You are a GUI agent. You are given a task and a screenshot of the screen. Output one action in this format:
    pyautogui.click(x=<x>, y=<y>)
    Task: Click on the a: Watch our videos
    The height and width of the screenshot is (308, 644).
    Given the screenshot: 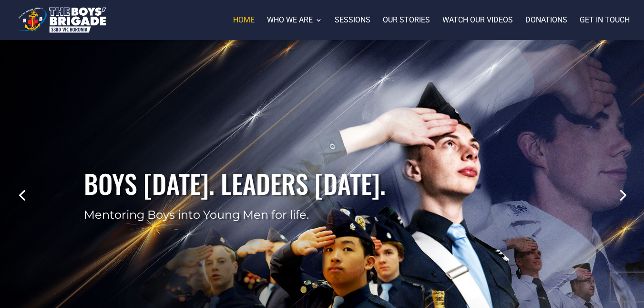 What is the action you would take?
    pyautogui.click(x=478, y=28)
    